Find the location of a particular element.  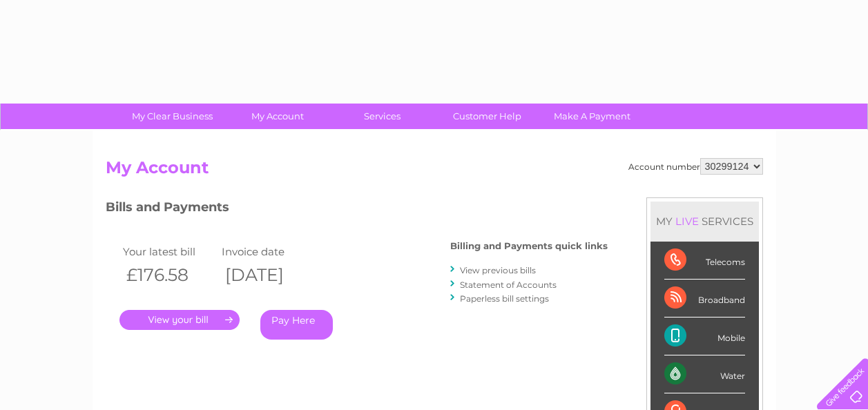

td: Invoice date is located at coordinates (268, 252).